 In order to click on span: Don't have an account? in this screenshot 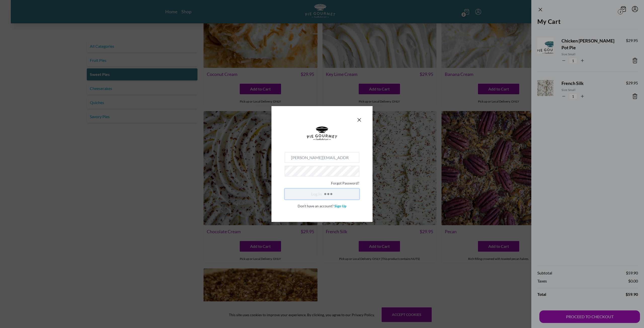, I will do `click(316, 206)`.